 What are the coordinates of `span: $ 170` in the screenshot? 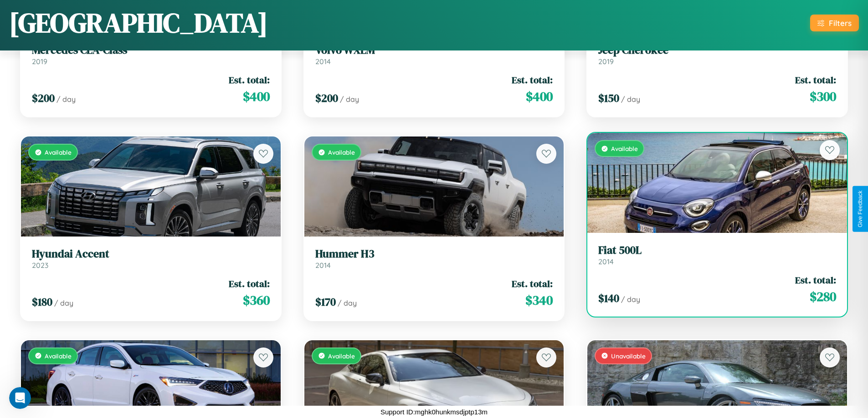 It's located at (325, 302).